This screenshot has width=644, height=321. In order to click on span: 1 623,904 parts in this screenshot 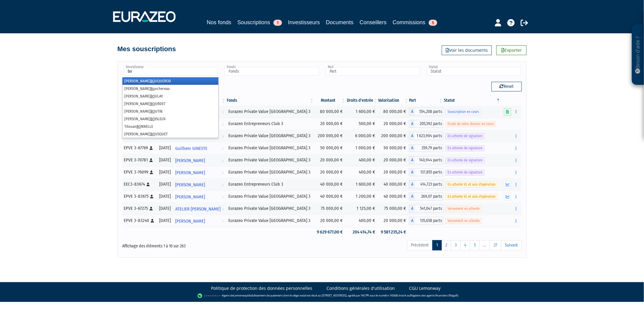, I will do `click(429, 136)`.